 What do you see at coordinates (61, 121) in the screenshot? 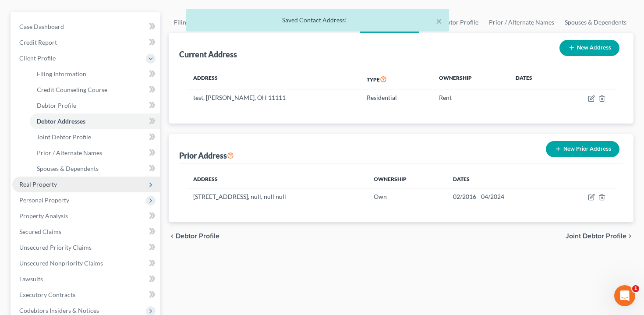
I see `span: Debtor Addresses` at bounding box center [61, 121].